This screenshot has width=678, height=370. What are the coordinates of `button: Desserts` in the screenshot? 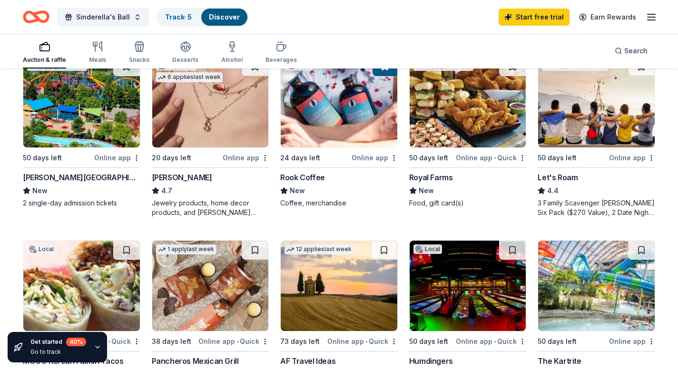 It's located at (185, 53).